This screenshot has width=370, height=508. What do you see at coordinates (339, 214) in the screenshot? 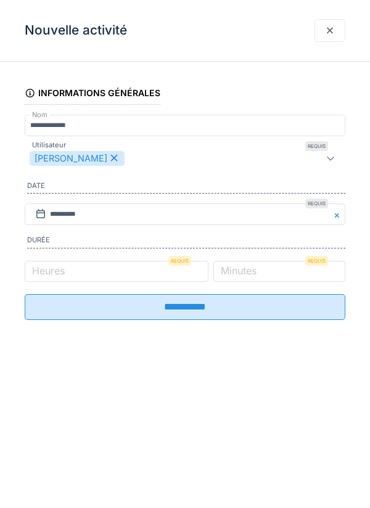
I see `button: Close` at bounding box center [339, 214].